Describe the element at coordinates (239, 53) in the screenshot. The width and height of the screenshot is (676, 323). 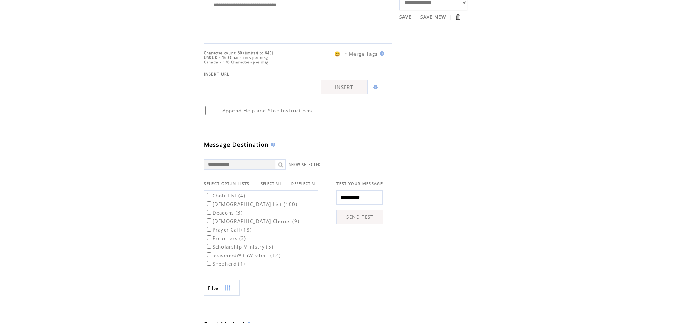
I see `span: Character count: 30 (limited to 640)` at that location.